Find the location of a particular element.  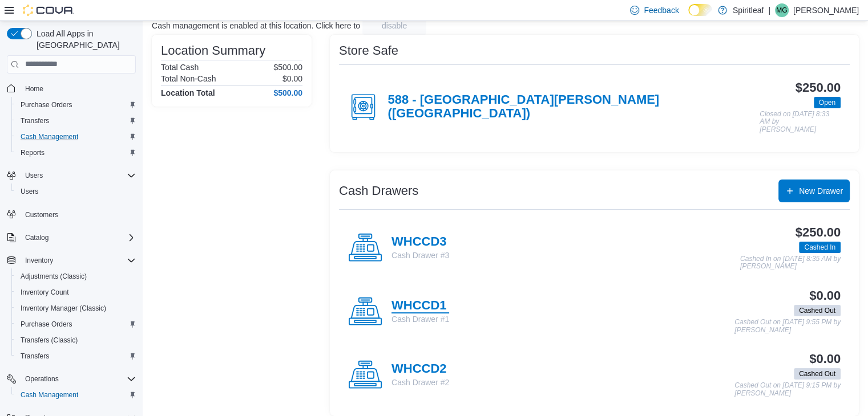

input: Dark Mode is located at coordinates (700, 10).